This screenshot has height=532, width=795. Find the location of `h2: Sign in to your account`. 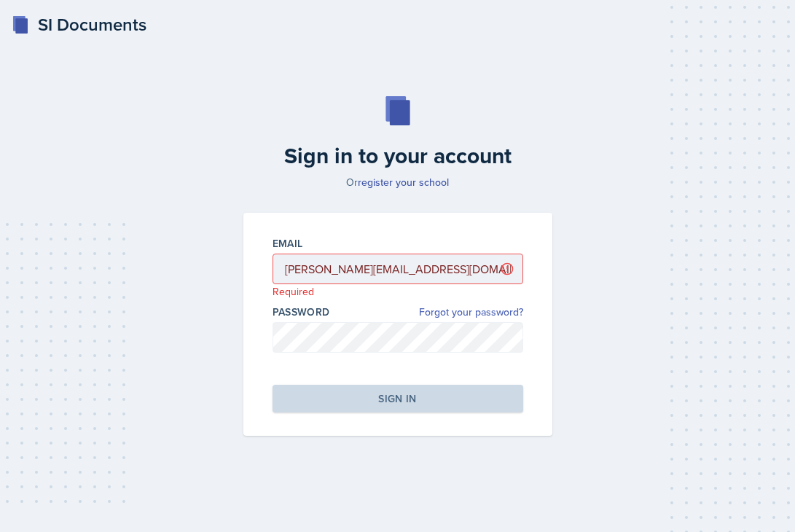

h2: Sign in to your account is located at coordinates (398, 156).